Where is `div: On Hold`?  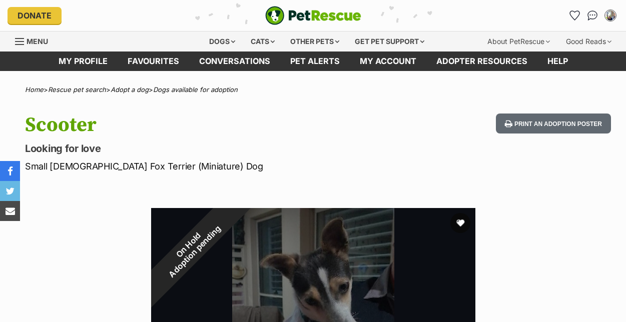
div: On Hold is located at coordinates (191, 248).